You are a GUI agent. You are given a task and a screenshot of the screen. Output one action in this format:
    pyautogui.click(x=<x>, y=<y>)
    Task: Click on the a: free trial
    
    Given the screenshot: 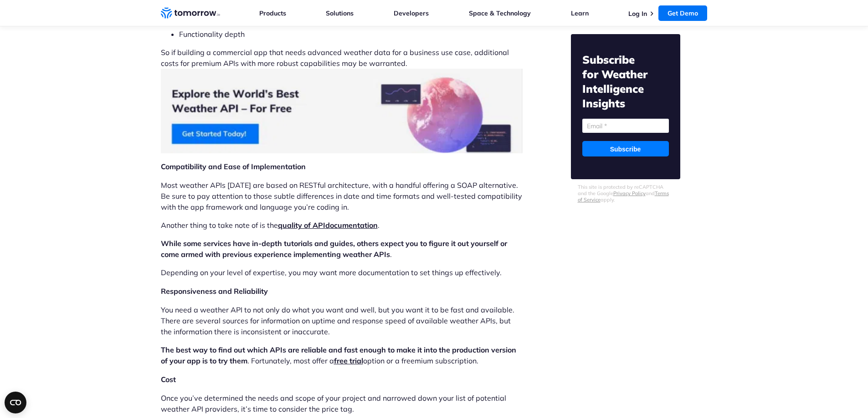 What is the action you would take?
    pyautogui.click(x=348, y=361)
    